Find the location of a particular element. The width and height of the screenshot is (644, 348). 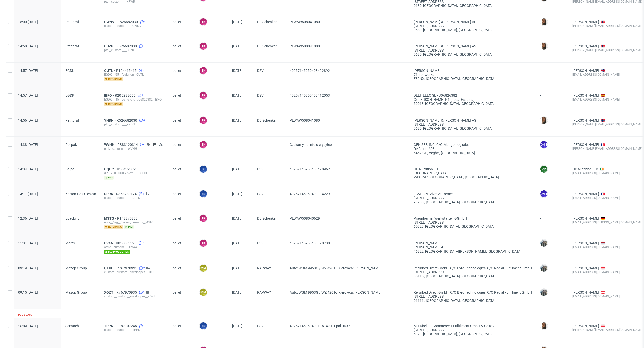

a: R148870893 is located at coordinates (128, 219).